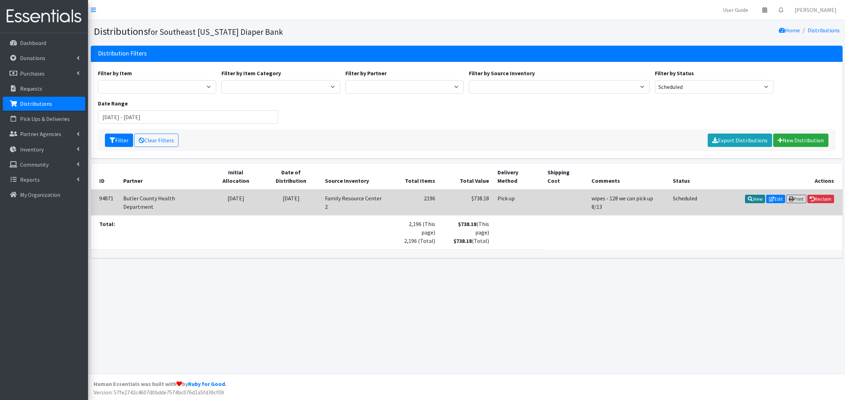  What do you see at coordinates (119, 140) in the screenshot?
I see `button: Filter` at bounding box center [119, 140].